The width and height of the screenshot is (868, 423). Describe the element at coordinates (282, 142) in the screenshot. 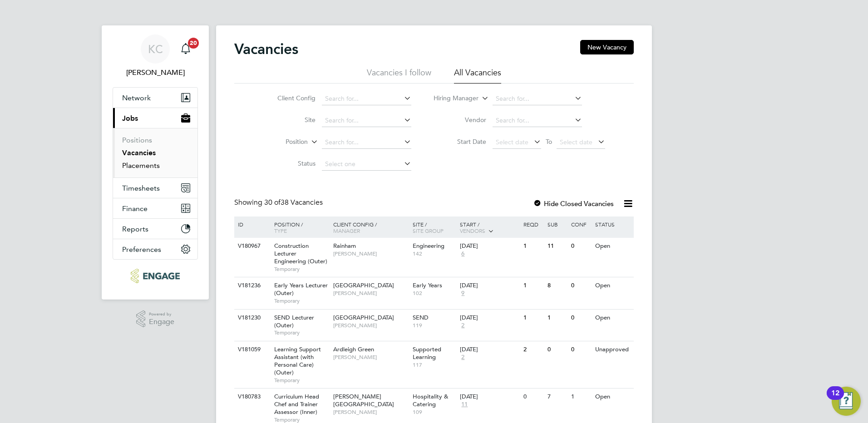

I see `label: Position` at that location.